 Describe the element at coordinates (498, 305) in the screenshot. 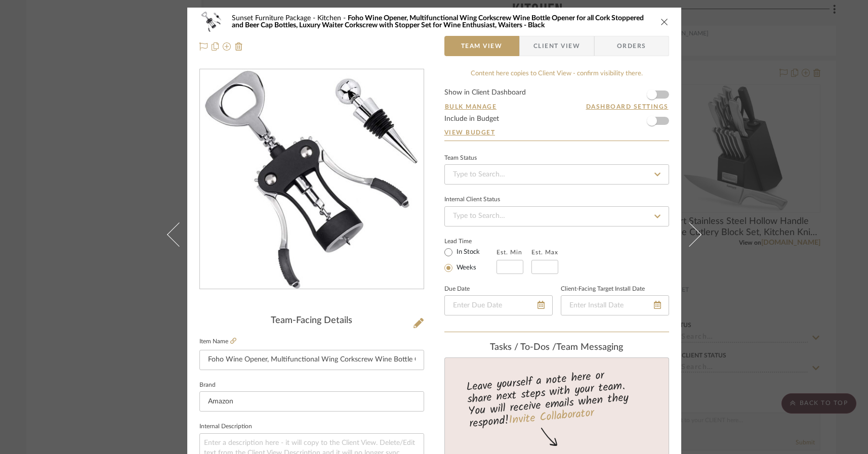

I see `input: Enter Due Date` at that location.